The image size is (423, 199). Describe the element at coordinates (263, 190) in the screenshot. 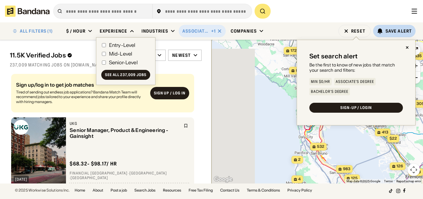

I see `a: Terms & Conditions` at that location.